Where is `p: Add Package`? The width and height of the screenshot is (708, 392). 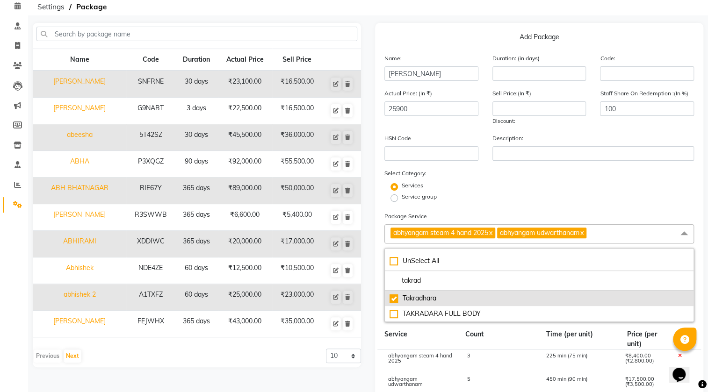 p: Add Package is located at coordinates (539, 39).